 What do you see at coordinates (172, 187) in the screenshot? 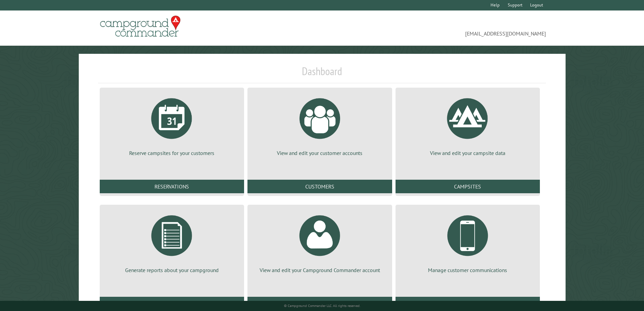
I see `a: Reservations` at bounding box center [172, 187].